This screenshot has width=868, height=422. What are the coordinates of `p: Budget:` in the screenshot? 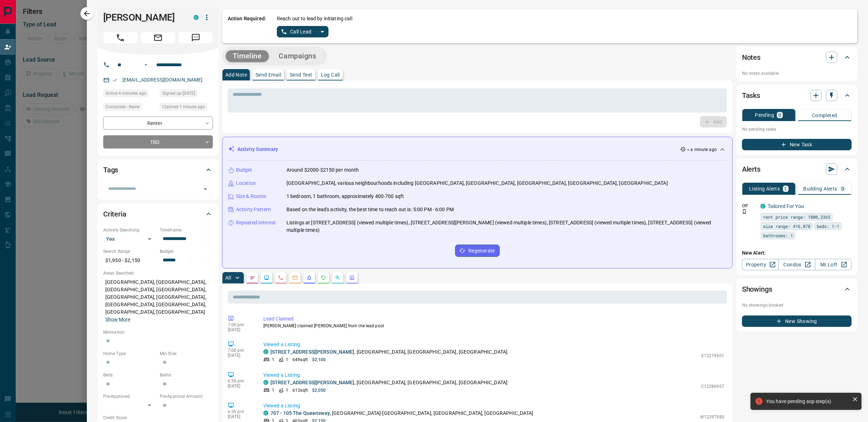 It's located at (186, 252).